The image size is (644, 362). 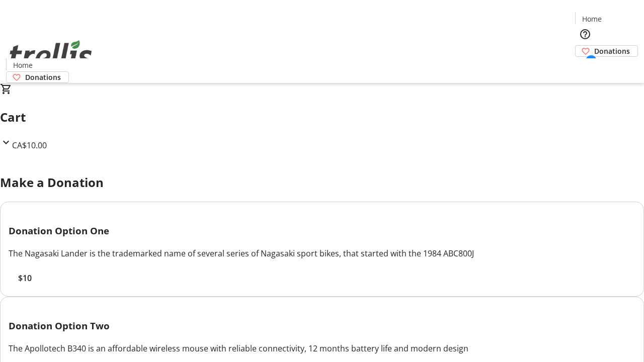 I want to click on button: Cart, so click(x=586, y=67).